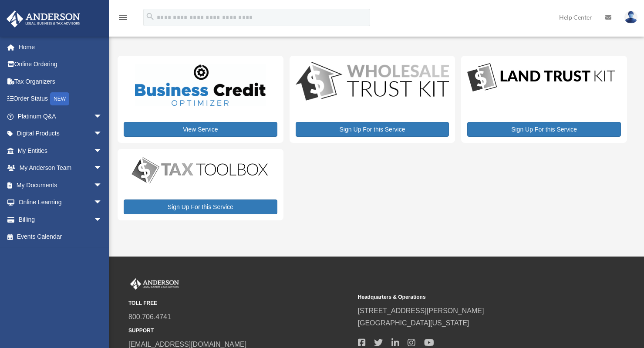 Image resolution: width=644 pixels, height=348 pixels. I want to click on a: My Entitiesarrow_drop_down, so click(61, 151).